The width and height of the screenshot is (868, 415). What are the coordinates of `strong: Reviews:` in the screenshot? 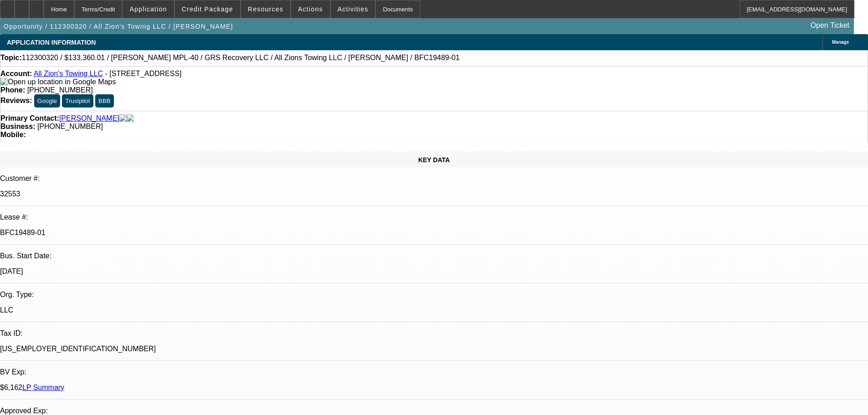 It's located at (16, 100).